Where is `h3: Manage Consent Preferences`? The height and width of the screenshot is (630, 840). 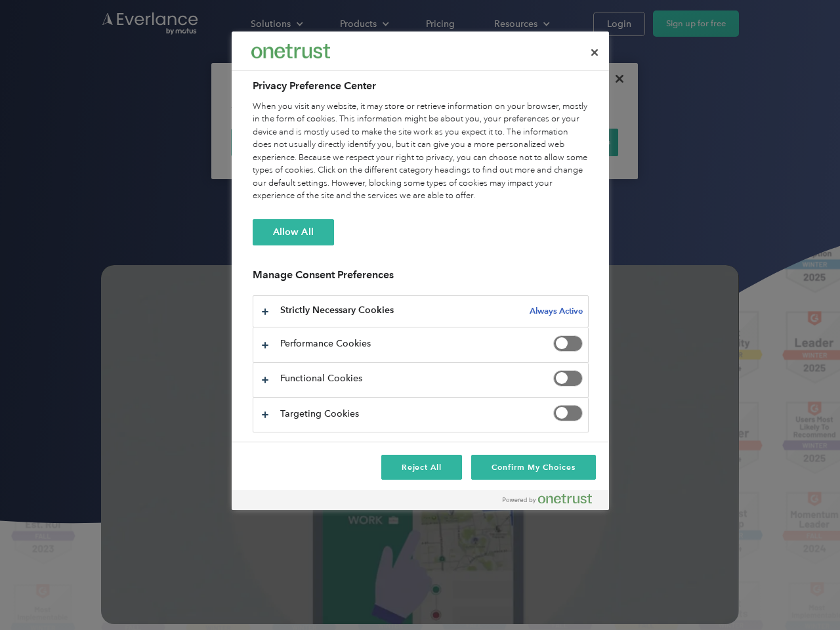
h3: Manage Consent Preferences is located at coordinates (420, 279).